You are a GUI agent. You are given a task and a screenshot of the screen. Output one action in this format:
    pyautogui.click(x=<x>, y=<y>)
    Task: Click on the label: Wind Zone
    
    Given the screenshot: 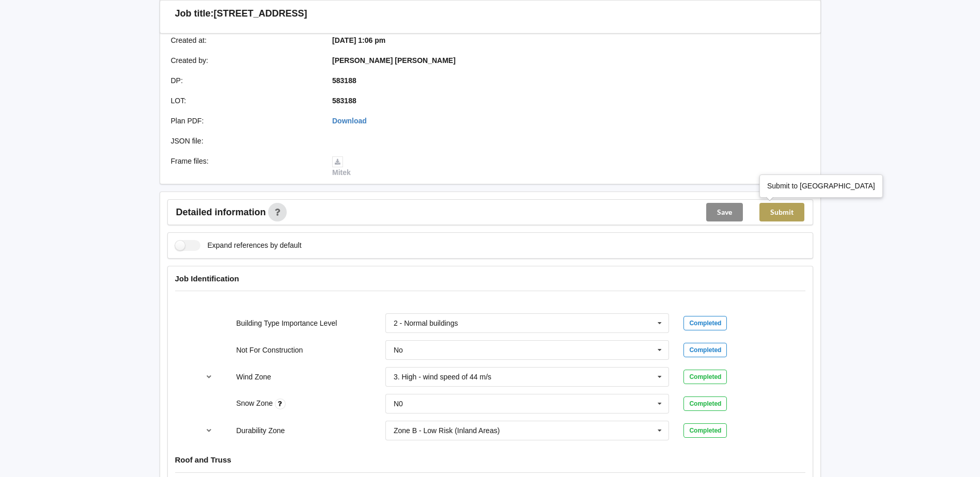 What is the action you would take?
    pyautogui.click(x=253, y=377)
    